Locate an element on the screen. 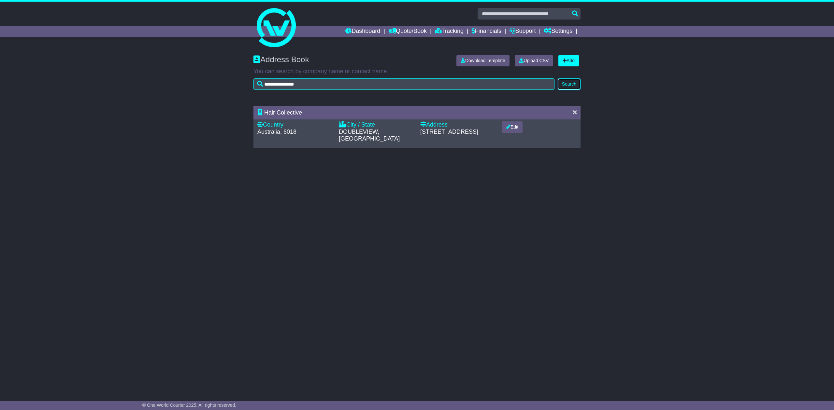 Image resolution: width=834 pixels, height=410 pixels. span: Australia, 6018 is located at coordinates (277, 132).